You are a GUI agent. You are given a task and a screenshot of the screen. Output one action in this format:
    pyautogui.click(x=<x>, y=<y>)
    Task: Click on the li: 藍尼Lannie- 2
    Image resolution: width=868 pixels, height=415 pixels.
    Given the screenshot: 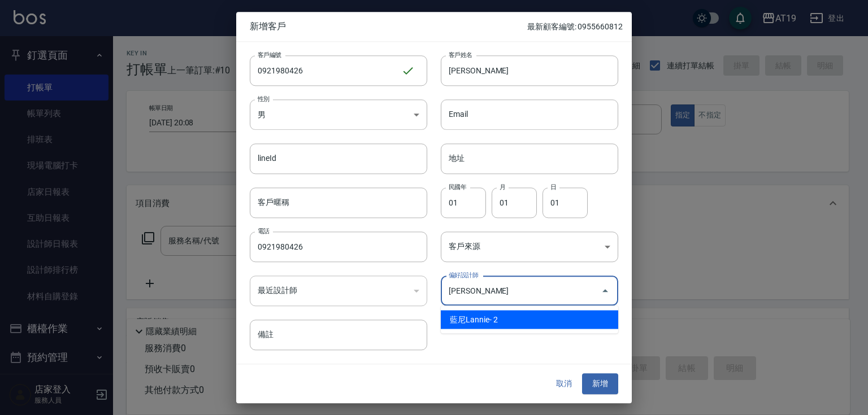 What is the action you would take?
    pyautogui.click(x=529, y=320)
    